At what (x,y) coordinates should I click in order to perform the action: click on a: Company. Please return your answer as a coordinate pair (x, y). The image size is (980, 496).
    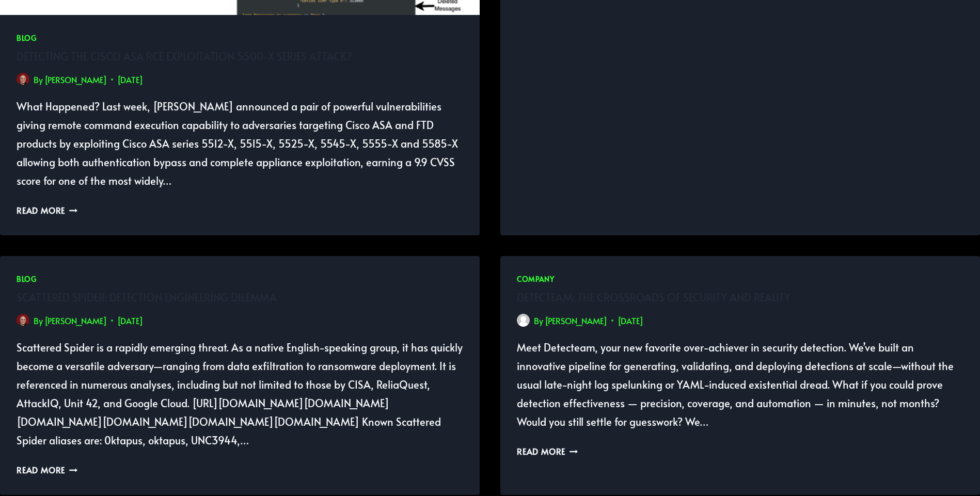
    Looking at the image, I should click on (535, 279).